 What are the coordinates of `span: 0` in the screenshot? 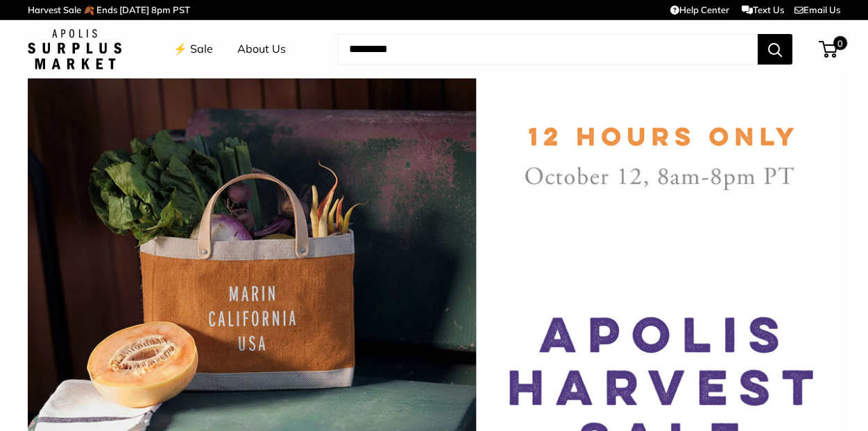 It's located at (840, 43).